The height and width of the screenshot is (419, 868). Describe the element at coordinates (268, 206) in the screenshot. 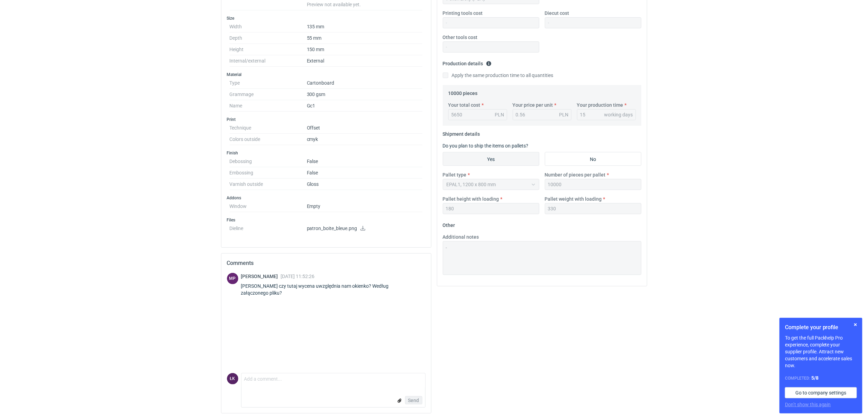

I see `dt: Window` at that location.